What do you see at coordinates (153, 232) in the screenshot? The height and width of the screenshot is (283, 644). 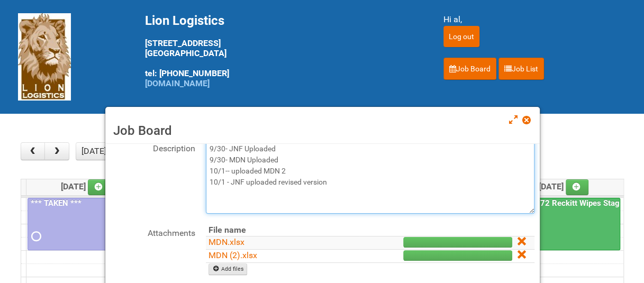 I see `label: Attachments` at bounding box center [153, 232].